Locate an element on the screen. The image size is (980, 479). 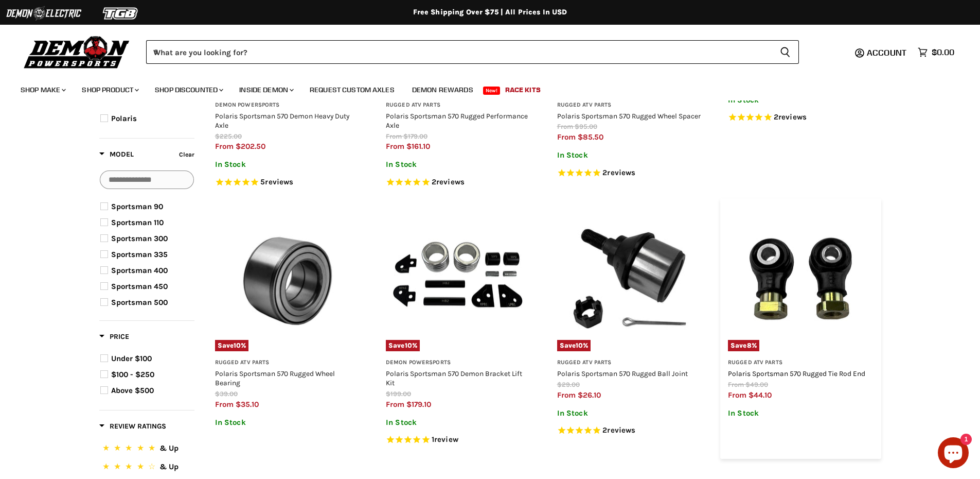
span: $85.50 is located at coordinates (591, 137).